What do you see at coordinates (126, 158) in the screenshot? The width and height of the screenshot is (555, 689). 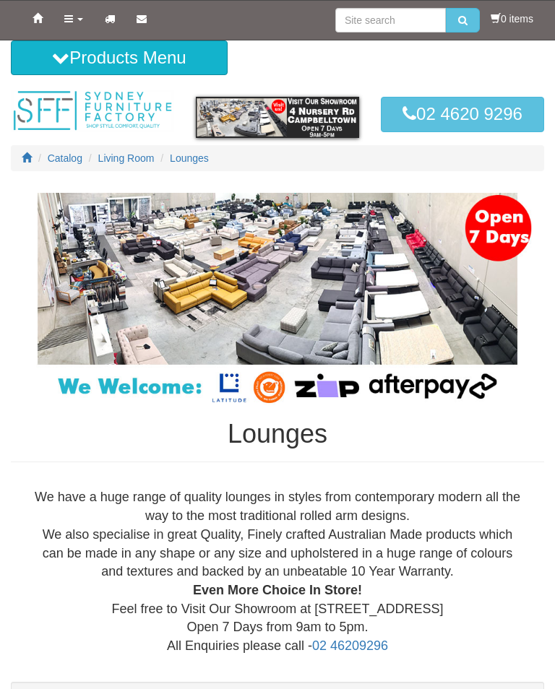 I see `span: Living Room` at bounding box center [126, 158].